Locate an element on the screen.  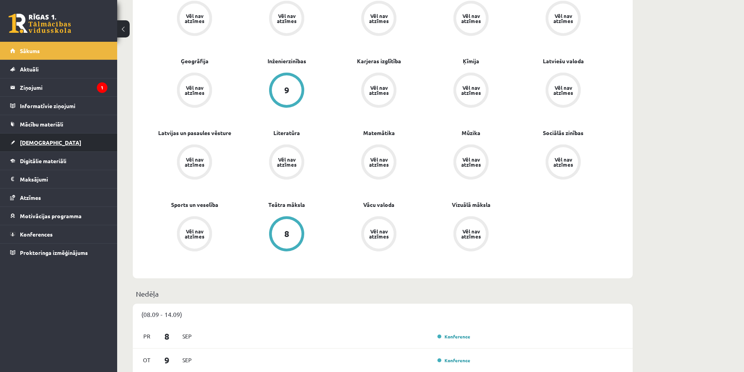
a: 8 is located at coordinates (287, 235).